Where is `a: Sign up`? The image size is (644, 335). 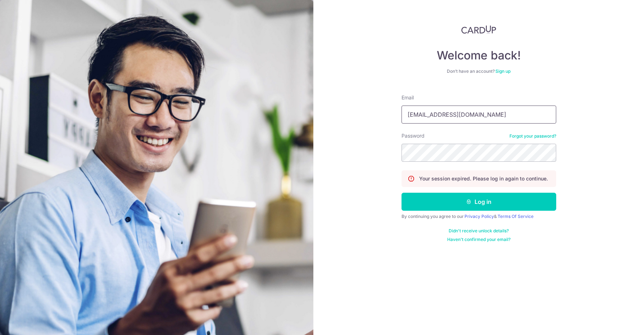
a: Sign up is located at coordinates (503, 71).